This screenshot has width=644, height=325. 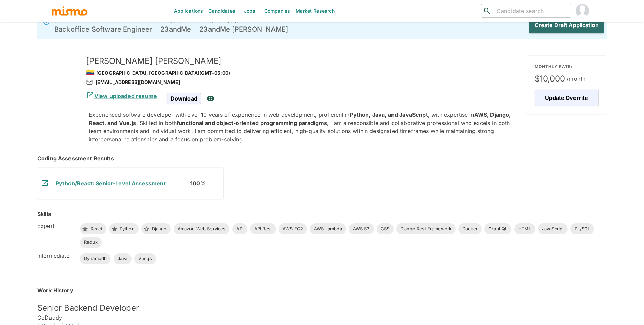 I want to click on img: Maria Lujan Ciommo, so click(x=582, y=11).